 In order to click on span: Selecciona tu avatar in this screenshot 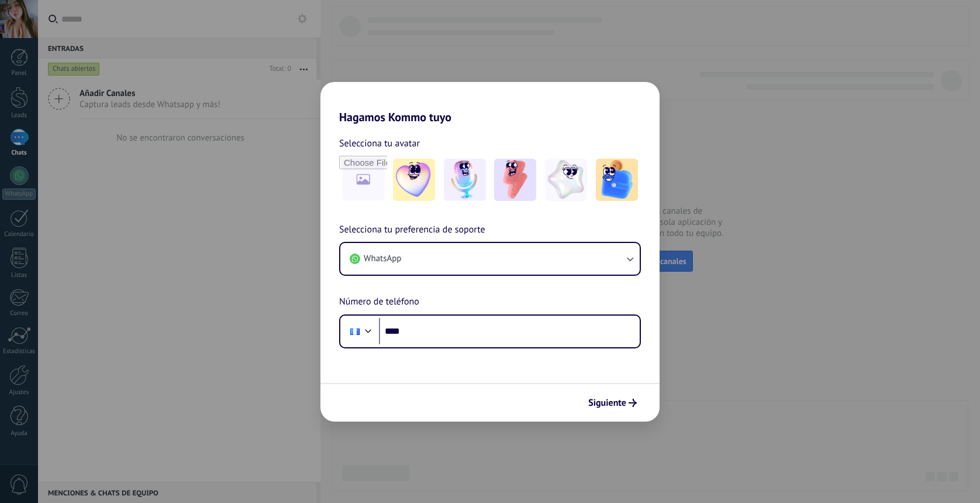, I will do `click(379, 143)`.